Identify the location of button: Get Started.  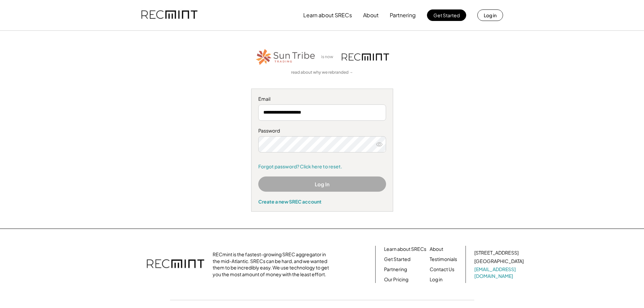
(446, 15).